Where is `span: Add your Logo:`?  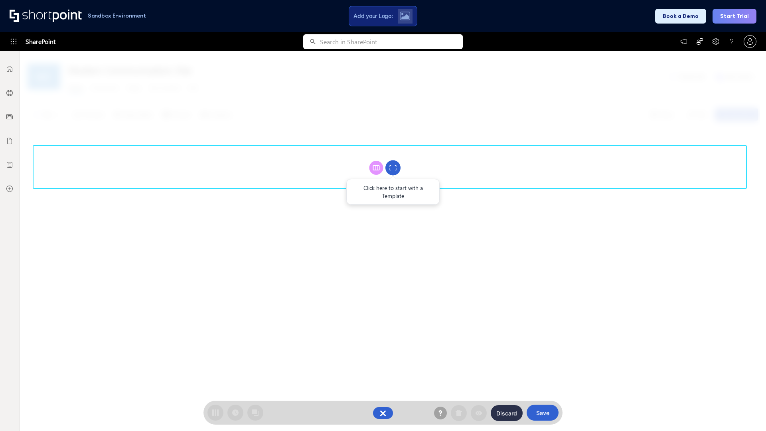
span: Add your Logo: is located at coordinates (373, 16).